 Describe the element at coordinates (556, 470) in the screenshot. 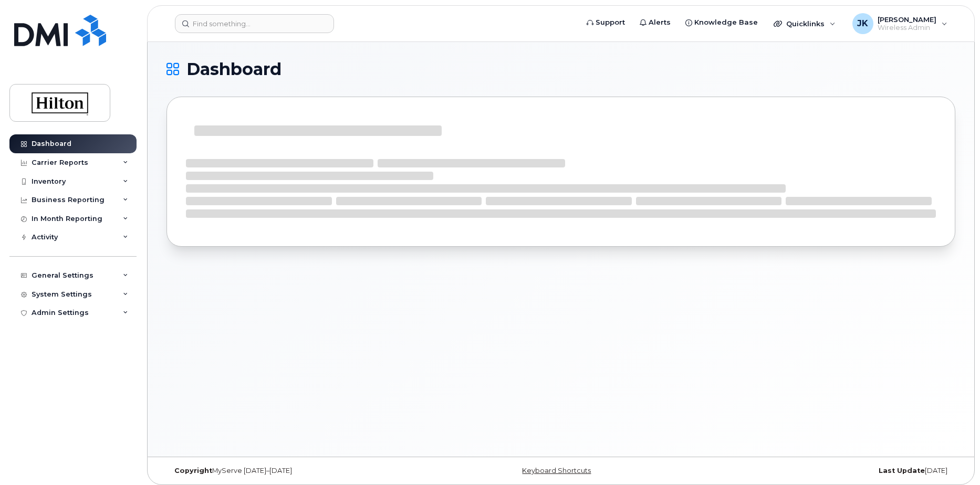

I see `a: Keyboard Shortcuts` at that location.